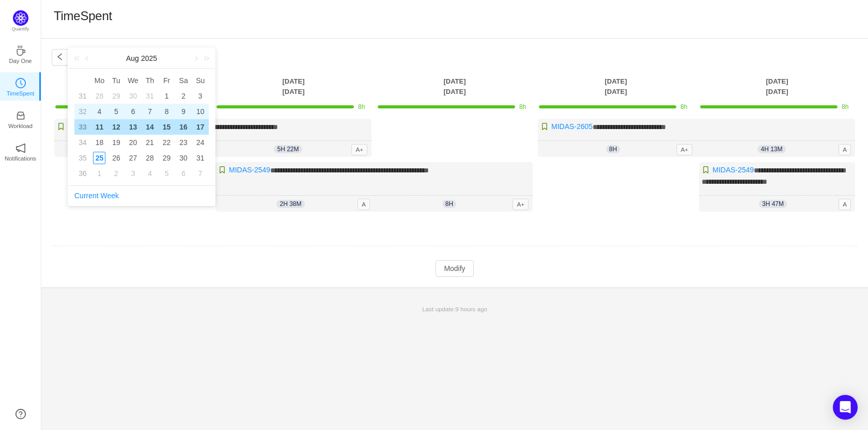 Image resolution: width=868 pixels, height=430 pixels. I want to click on div: 18, so click(99, 143).